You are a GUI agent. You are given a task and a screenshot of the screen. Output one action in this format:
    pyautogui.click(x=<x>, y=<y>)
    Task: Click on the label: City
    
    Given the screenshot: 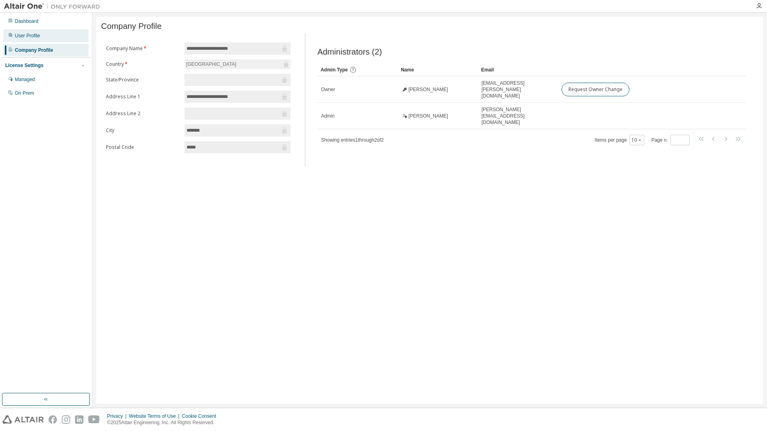 What is the action you would take?
    pyautogui.click(x=143, y=130)
    